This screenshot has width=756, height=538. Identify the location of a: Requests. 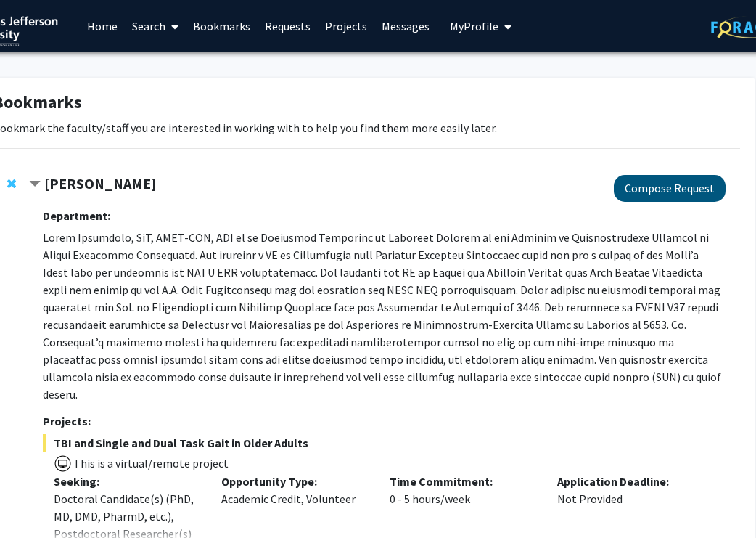
(287, 26).